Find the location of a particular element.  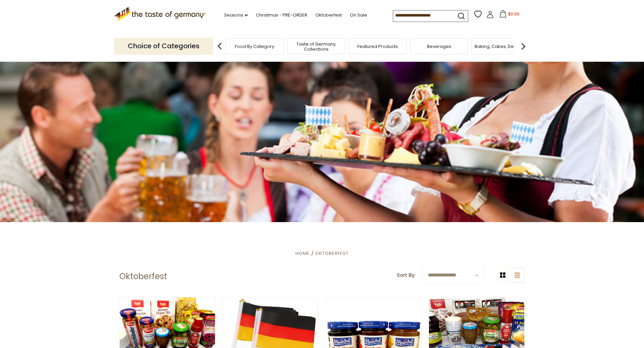

a: Beverages is located at coordinates (439, 46).